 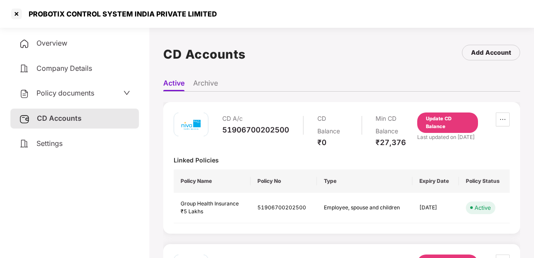 What do you see at coordinates (396, 142) in the screenshot?
I see `div: ₹27,376` at bounding box center [396, 142].